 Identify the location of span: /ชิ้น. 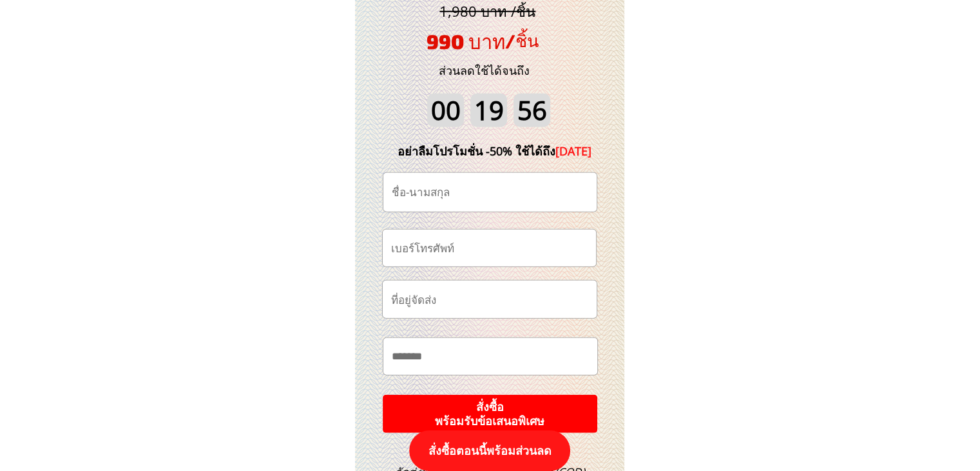
(522, 40).